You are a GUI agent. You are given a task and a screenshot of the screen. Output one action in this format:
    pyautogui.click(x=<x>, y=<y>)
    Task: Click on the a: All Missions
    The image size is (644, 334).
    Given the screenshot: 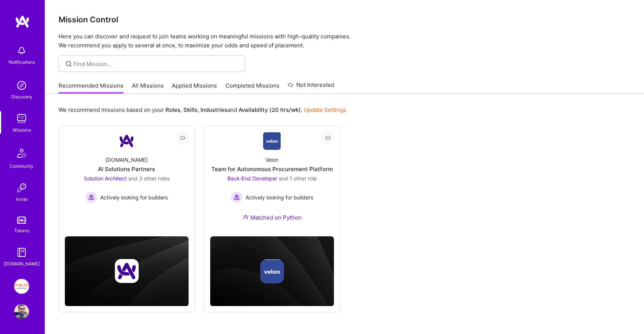 What is the action you would take?
    pyautogui.click(x=148, y=88)
    